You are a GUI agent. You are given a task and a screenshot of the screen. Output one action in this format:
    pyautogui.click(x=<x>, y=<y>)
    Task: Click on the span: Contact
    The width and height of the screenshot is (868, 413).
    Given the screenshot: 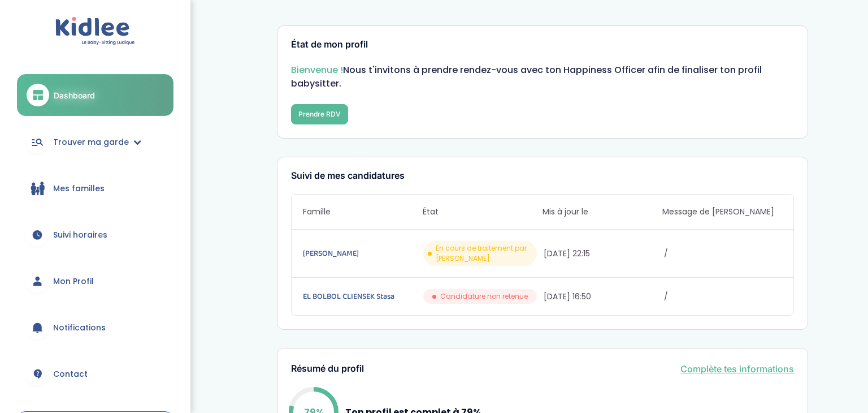 What is the action you would take?
    pyautogui.click(x=70, y=374)
    